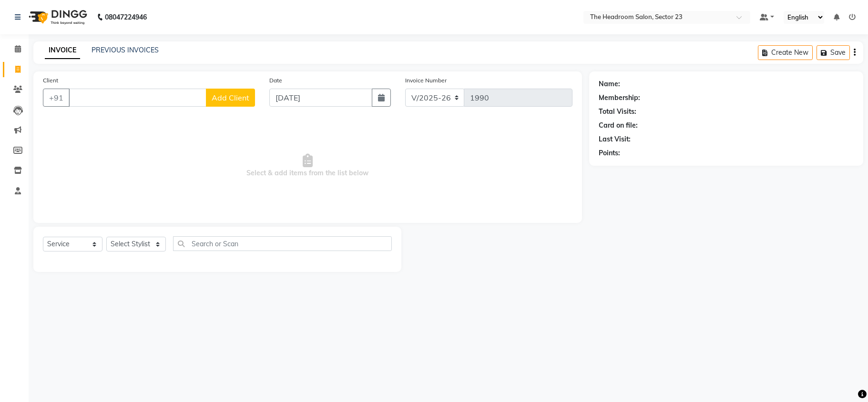 This screenshot has height=402, width=868. What do you see at coordinates (230, 98) in the screenshot?
I see `button: Add Client` at bounding box center [230, 98].